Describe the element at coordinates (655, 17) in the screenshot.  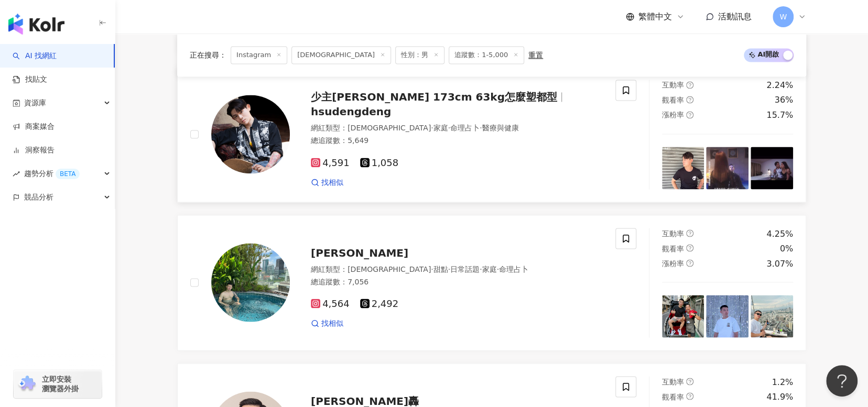
I see `span: 繁體中文` at that location.